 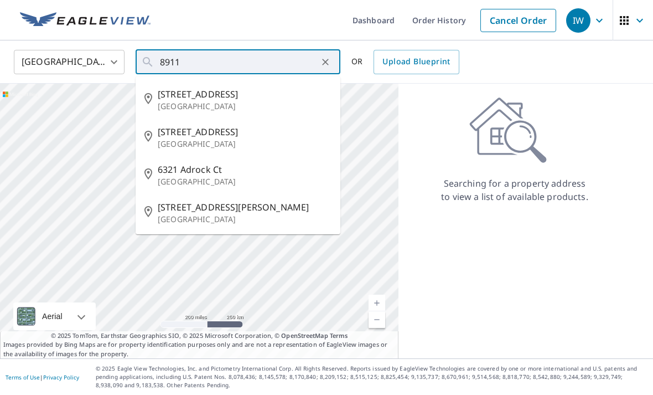 What do you see at coordinates (518, 20) in the screenshot?
I see `a: Cancel Order` at bounding box center [518, 20].